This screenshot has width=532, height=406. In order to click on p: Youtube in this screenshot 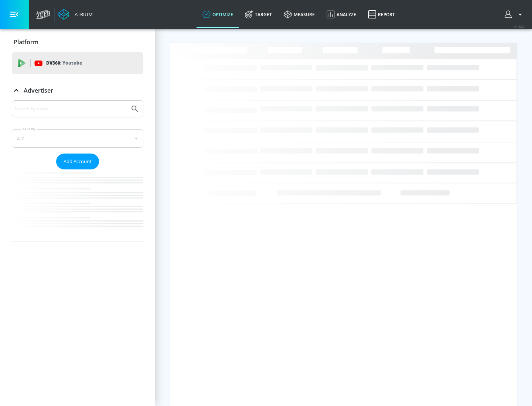, I will do `click(72, 63)`.